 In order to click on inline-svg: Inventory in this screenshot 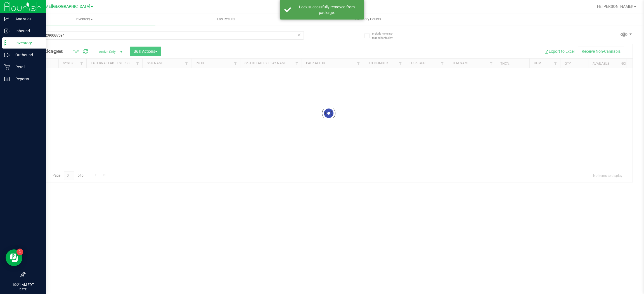, I will do `click(7, 43)`.